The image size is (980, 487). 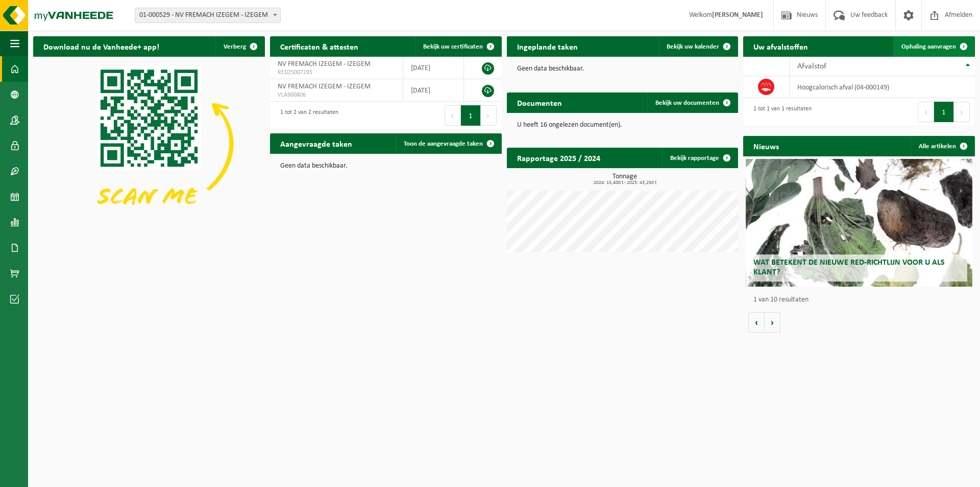 I want to click on h2: Rapportage 2025 / 2024, so click(x=558, y=158).